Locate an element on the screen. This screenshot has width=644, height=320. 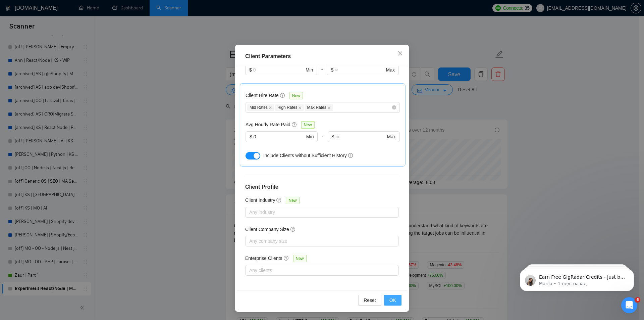
h5: Client Company Size is located at coordinates (267, 229).